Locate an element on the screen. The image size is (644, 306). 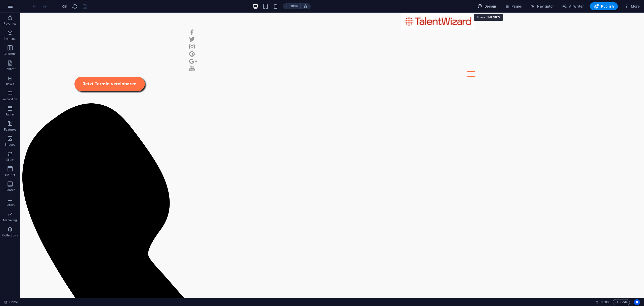
p: Elements is located at coordinates (10, 39).